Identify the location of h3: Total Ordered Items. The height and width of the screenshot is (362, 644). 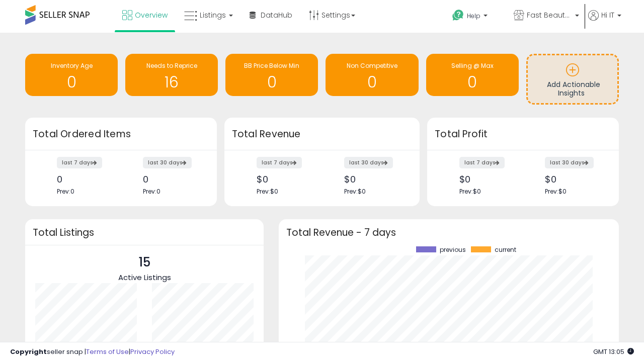
(121, 134).